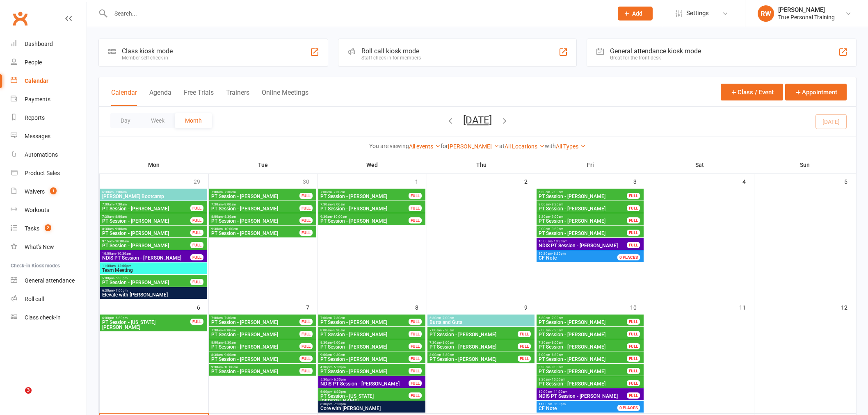 The height and width of the screenshot is (415, 868). What do you see at coordinates (28, 390) in the screenshot?
I see `span: 3` at bounding box center [28, 390].